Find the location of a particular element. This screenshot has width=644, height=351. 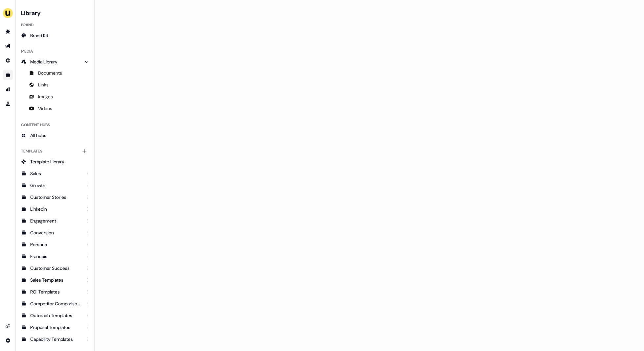

a: Sales is located at coordinates (55, 173).